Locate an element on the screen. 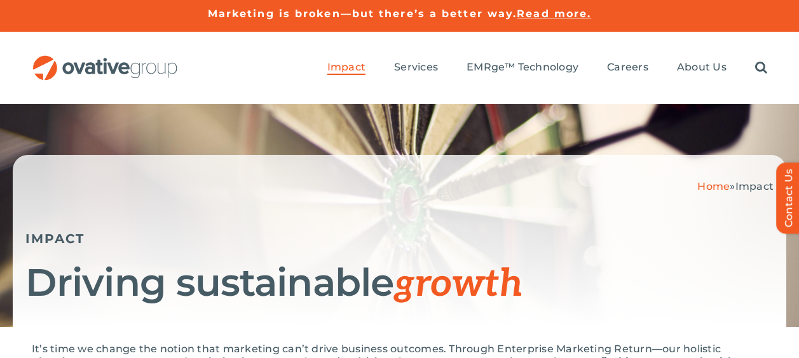 Image resolution: width=799 pixels, height=358 pixels. span: growth is located at coordinates (458, 285).